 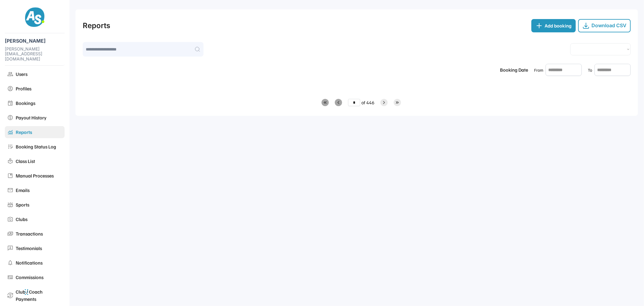 I want to click on img: universal_currency_24dp_909090_FILL0_wght400_GRAD0_opsz24.svg, so click(x=11, y=277).